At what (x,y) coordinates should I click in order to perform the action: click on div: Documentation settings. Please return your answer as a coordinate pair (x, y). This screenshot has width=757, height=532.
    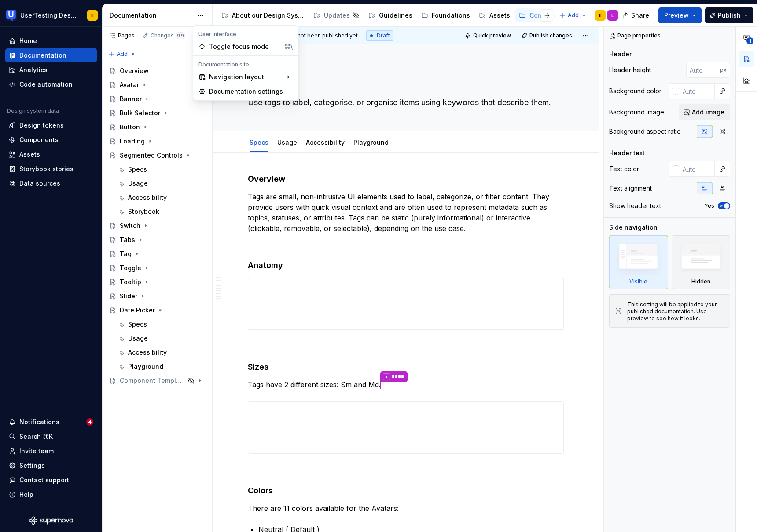
    Looking at the image, I should click on (251, 91).